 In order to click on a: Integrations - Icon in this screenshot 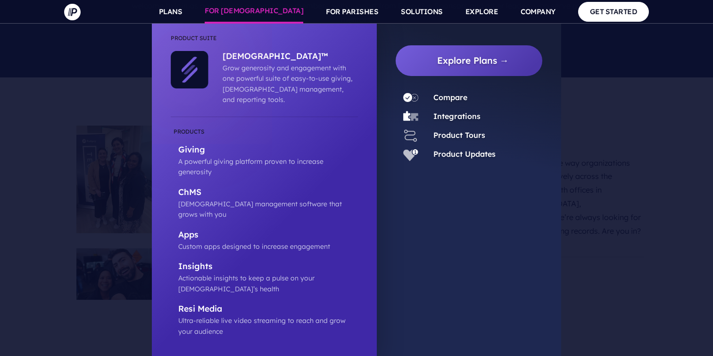, I will do `click(411, 116)`.